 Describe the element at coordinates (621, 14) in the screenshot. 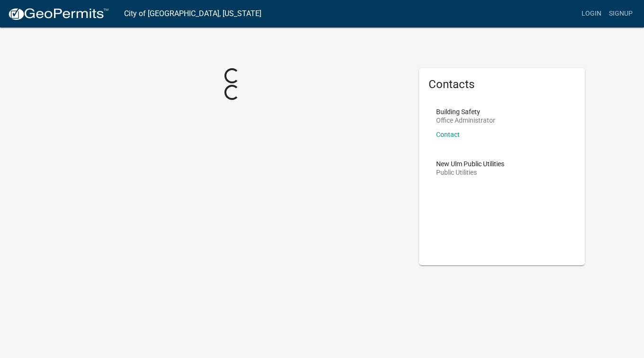

I see `a: Signup` at that location.